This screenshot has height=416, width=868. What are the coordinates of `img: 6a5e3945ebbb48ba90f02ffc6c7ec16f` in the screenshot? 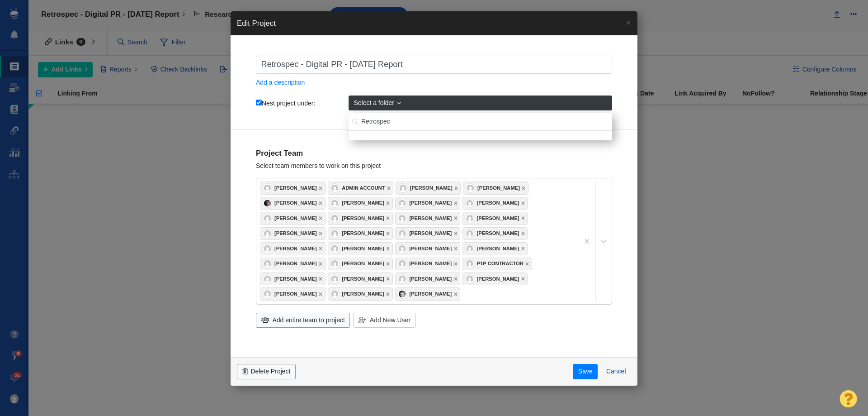 It's located at (267, 218).